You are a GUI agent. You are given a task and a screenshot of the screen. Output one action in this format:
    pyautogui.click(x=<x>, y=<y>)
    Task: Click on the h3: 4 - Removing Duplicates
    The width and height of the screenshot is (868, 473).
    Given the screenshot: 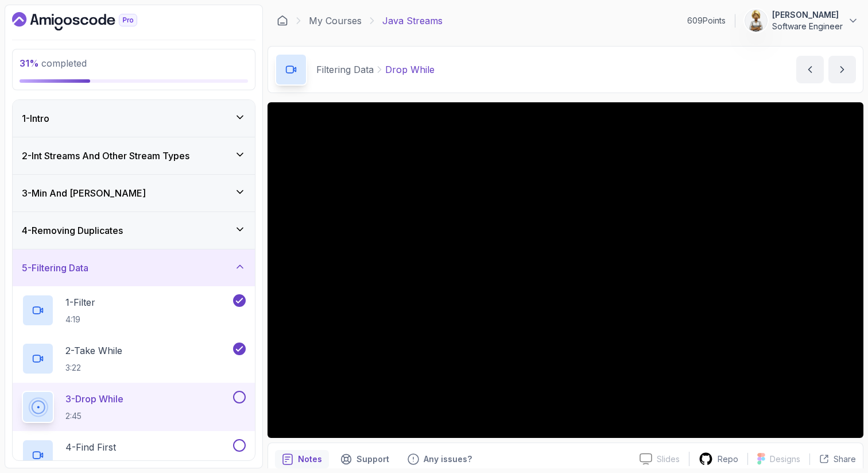 What is the action you would take?
    pyautogui.click(x=72, y=230)
    